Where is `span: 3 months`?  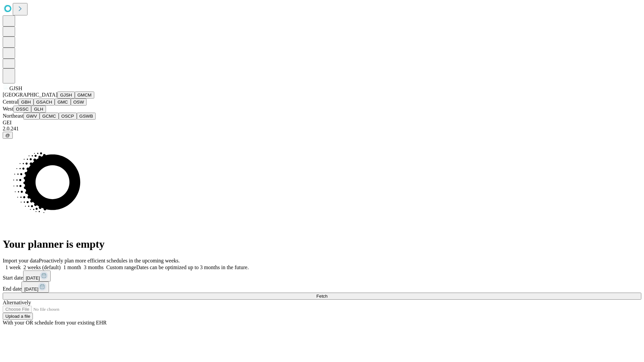
span: 3 months is located at coordinates (94, 267).